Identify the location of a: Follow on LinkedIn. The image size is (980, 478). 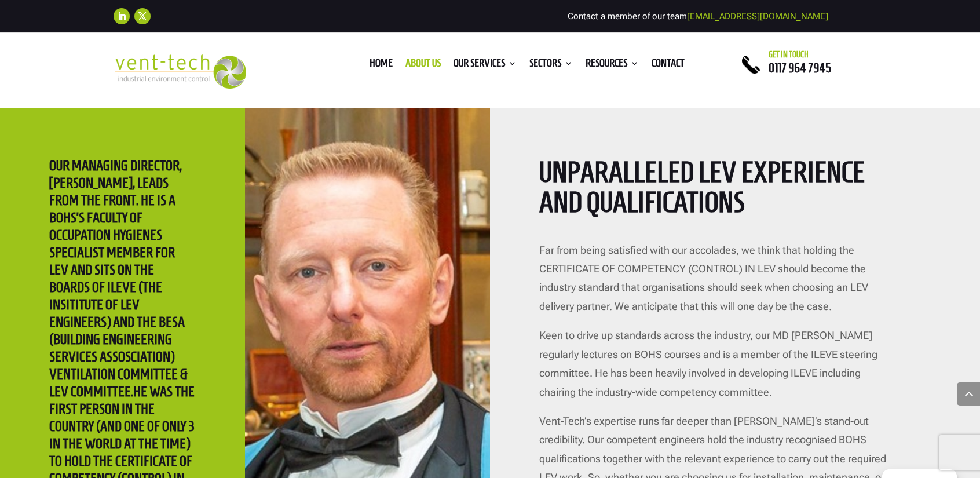
(122, 16).